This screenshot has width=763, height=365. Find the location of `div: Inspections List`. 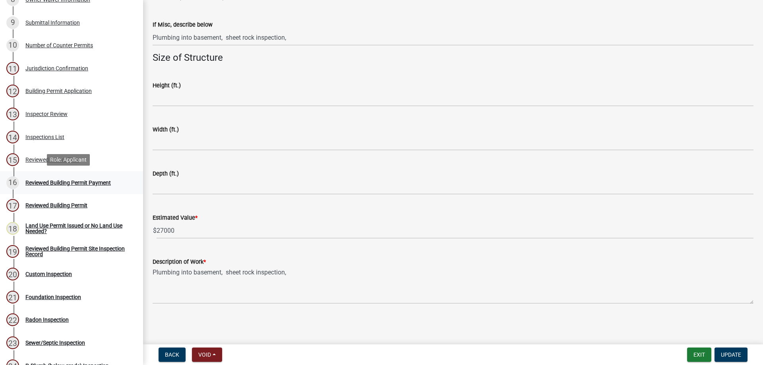

div: Inspections List is located at coordinates (45, 137).